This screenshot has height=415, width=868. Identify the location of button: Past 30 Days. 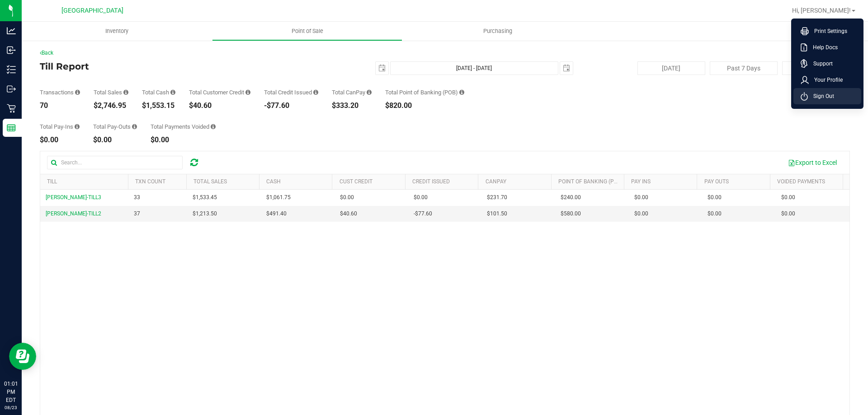
(816, 68).